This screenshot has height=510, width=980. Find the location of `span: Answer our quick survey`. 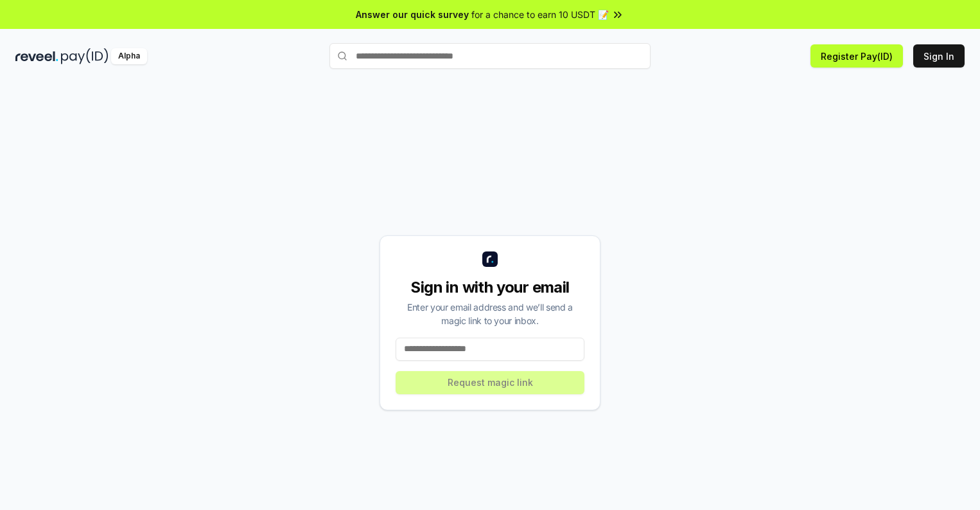

span: Answer our quick survey is located at coordinates (412, 14).